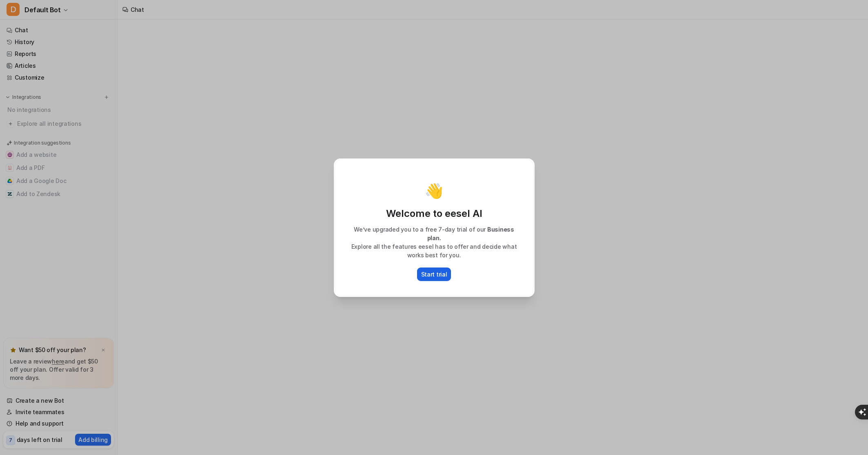 This screenshot has height=455, width=868. Describe the element at coordinates (434, 233) in the screenshot. I see `p: We’ve upgraded you to a free 7-day trial of our` at that location.